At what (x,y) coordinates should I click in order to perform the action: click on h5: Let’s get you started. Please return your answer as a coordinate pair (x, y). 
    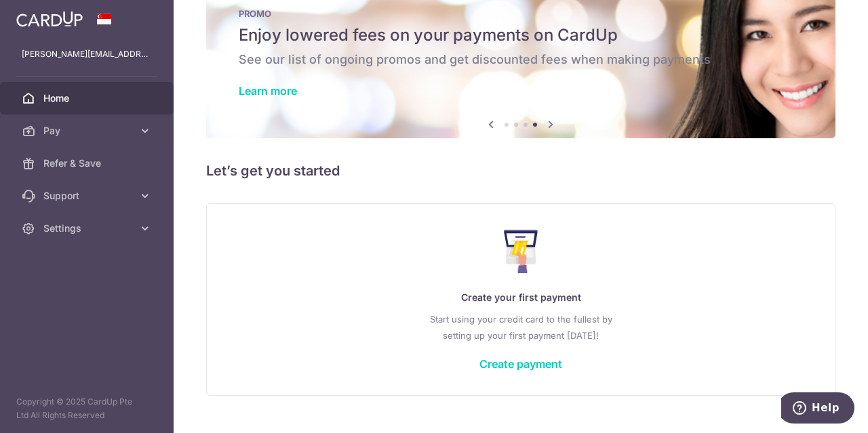
    Looking at the image, I should click on (521, 171).